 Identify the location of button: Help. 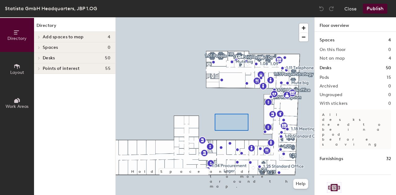
(301, 184).